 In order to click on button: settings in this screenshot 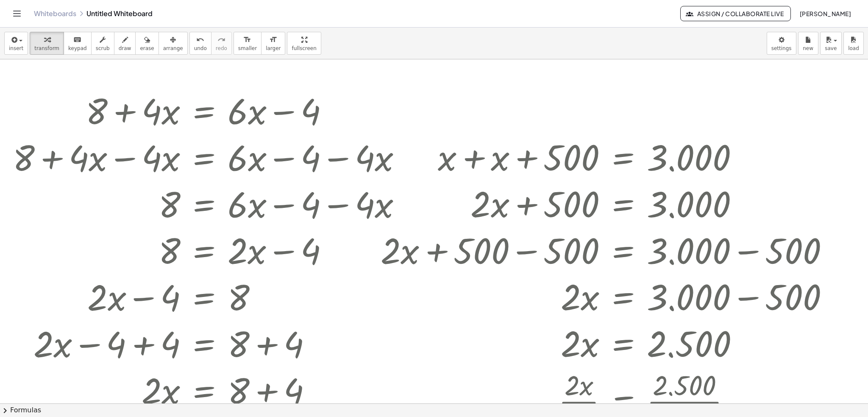, I will do `click(782, 43)`.